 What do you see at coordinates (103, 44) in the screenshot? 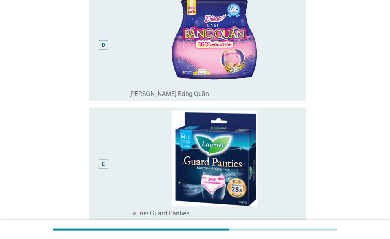
I see `div: D` at bounding box center [103, 44].